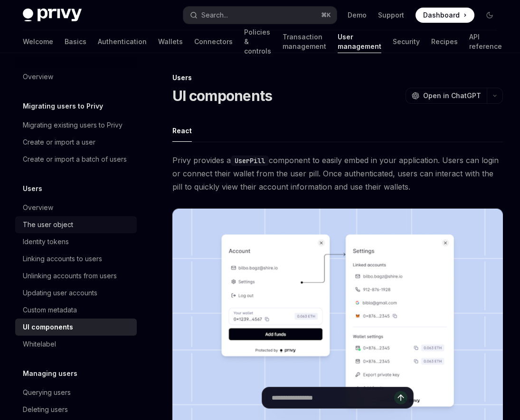  Describe the element at coordinates (76, 327) in the screenshot. I see `a: UI components` at that location.